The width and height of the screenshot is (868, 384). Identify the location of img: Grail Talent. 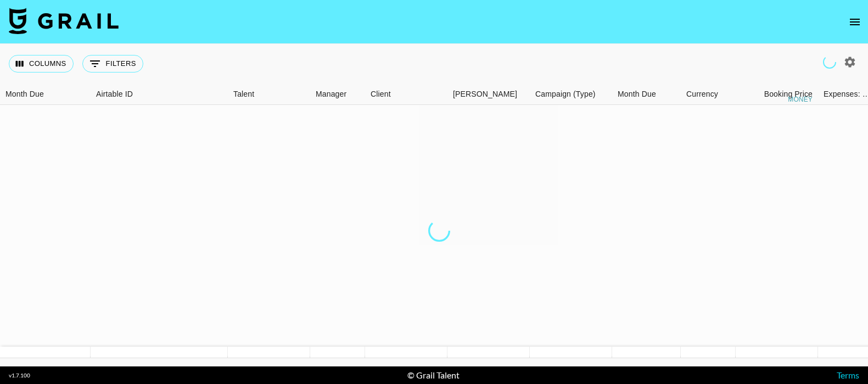
(64, 21).